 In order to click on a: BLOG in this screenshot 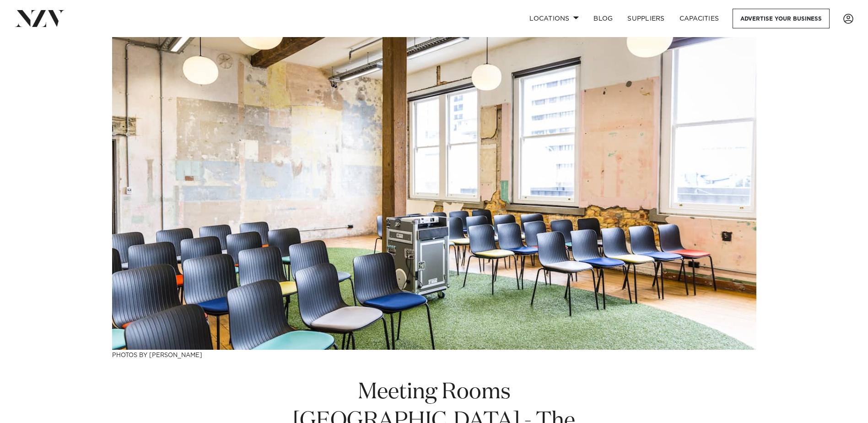, I will do `click(603, 18)`.